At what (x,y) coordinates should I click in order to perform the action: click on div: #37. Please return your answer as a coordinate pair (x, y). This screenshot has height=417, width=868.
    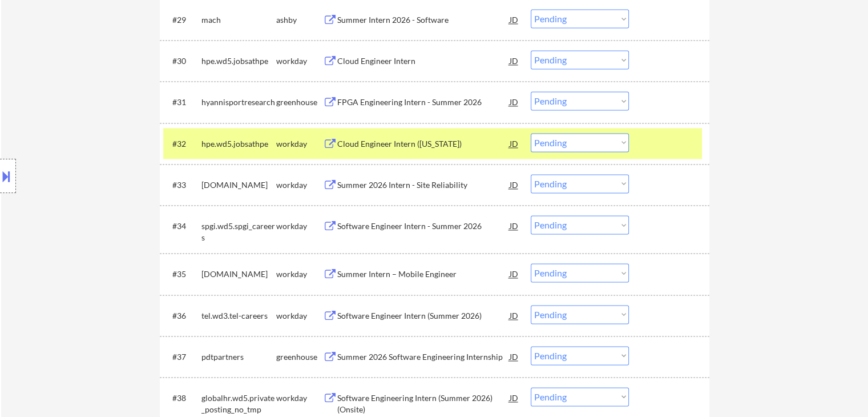
    Looking at the image, I should click on (182, 357).